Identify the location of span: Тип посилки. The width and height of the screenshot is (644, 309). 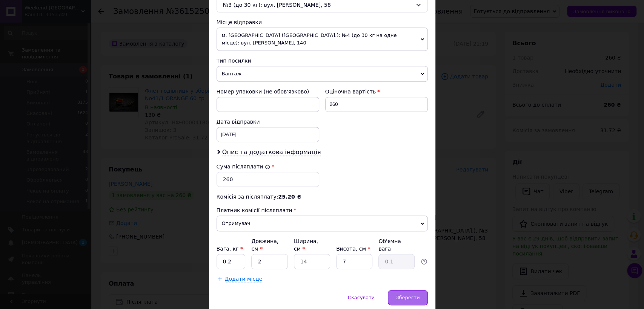
(234, 61).